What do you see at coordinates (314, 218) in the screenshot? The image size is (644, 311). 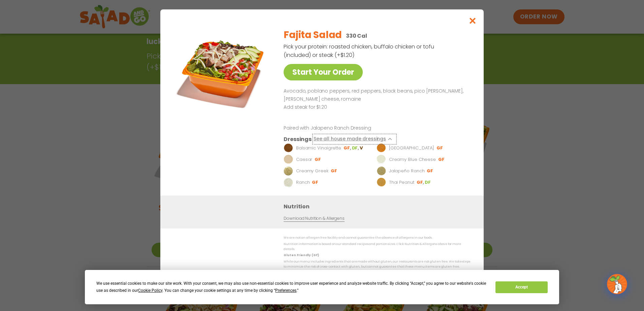 I see `a: Download Nutrition & Allergens` at bounding box center [314, 218].